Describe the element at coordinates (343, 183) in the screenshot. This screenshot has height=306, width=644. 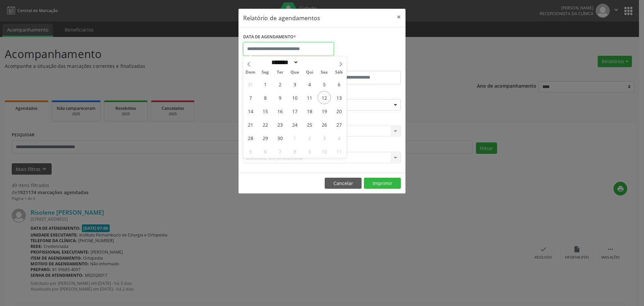
I see `button: Cancelar` at that location.